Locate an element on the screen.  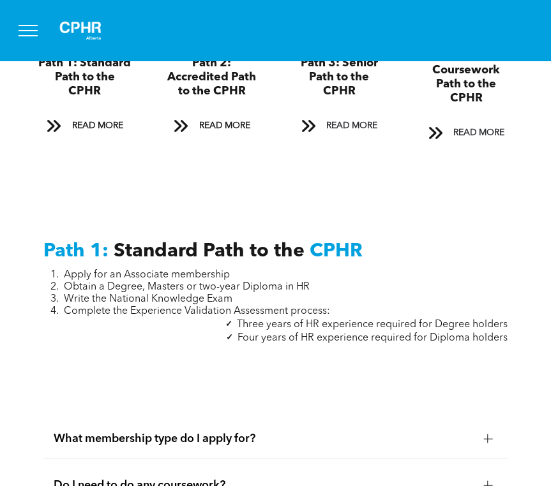
span: CPHR is located at coordinates (336, 251).